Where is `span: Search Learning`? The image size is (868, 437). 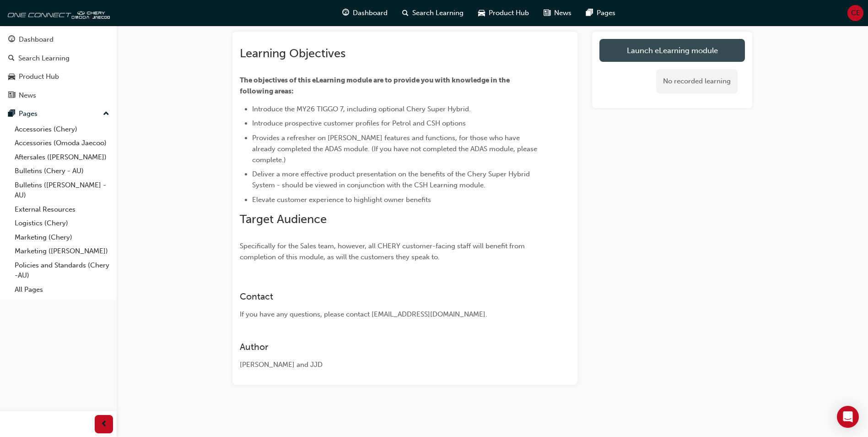
span: Search Learning is located at coordinates (438, 12).